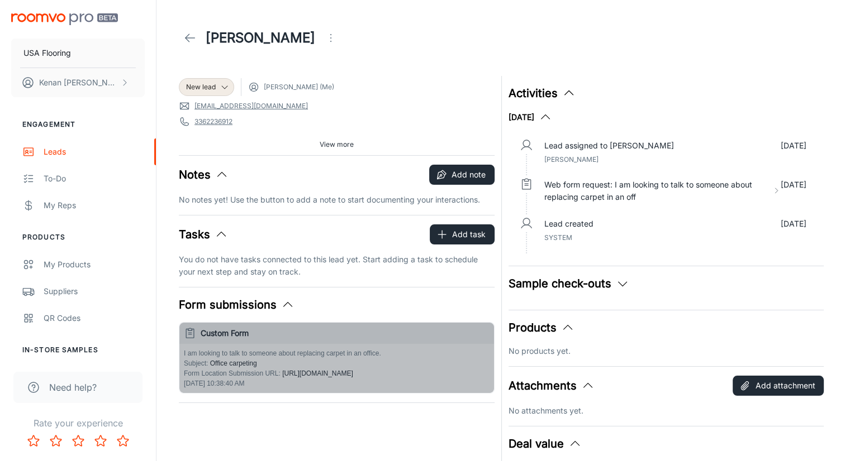 The width and height of the screenshot is (850, 461). I want to click on div: My Reps, so click(94, 206).